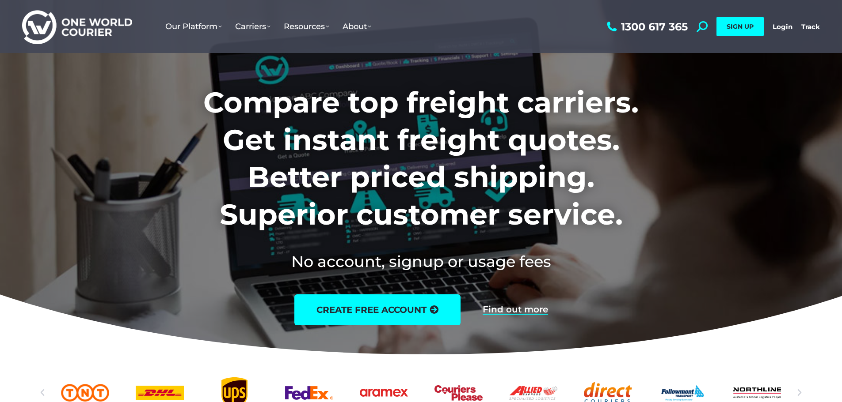  I want to click on span: About, so click(356, 27).